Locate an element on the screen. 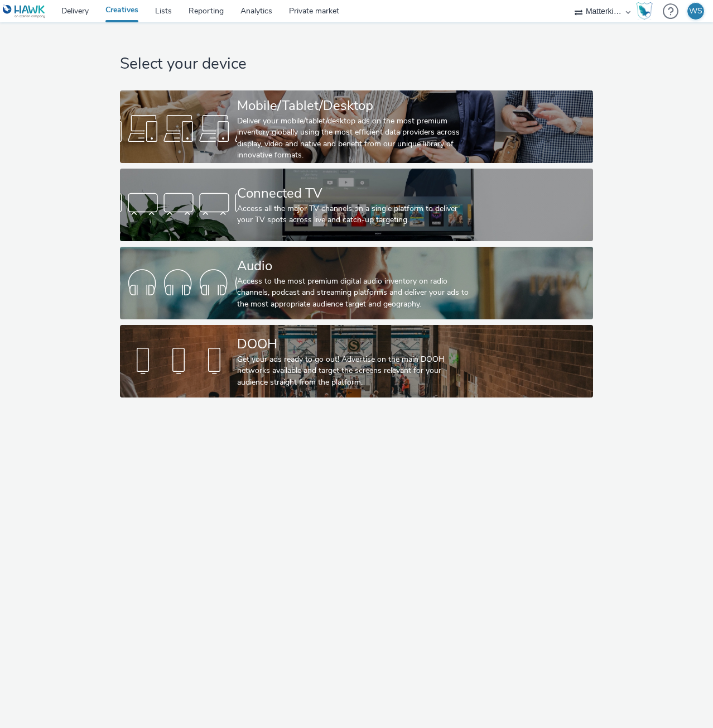  div: DOOH is located at coordinates (354, 343).